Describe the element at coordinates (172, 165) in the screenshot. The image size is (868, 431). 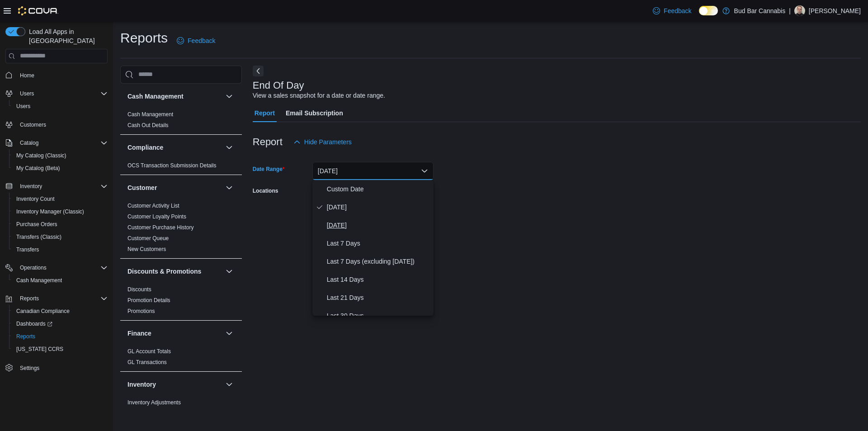
I see `a: OCS Transaction Submission Details` at that location.